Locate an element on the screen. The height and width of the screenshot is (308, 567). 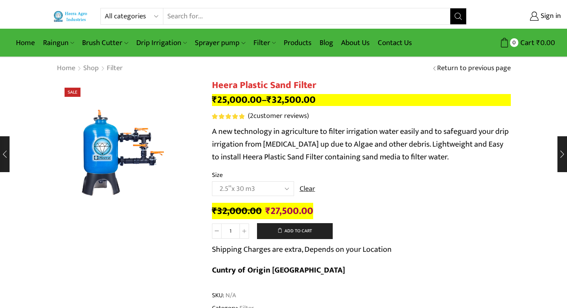
a: Shop is located at coordinates (91, 68).